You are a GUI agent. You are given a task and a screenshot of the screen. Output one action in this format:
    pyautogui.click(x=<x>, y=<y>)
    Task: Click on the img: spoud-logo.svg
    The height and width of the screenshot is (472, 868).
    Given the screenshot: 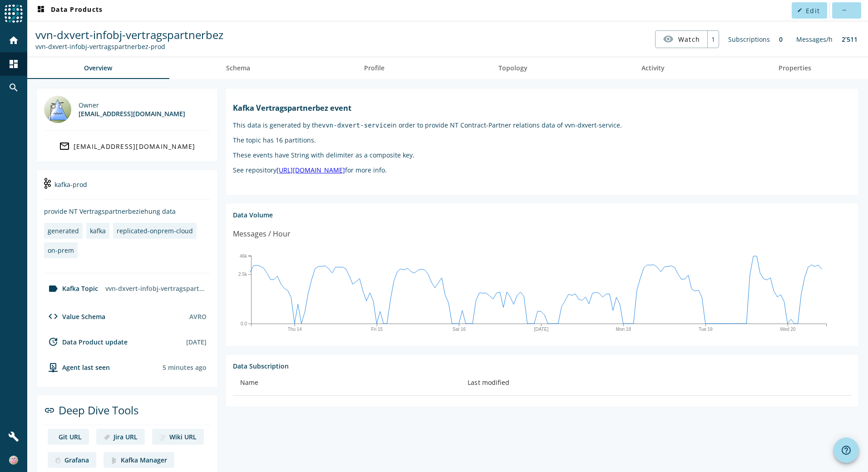 What is the action you would take?
    pyautogui.click(x=13, y=13)
    